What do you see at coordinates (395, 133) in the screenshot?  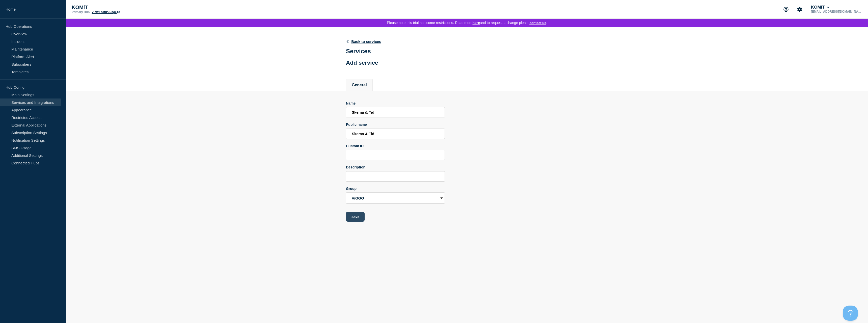 I see `input: Public name` at bounding box center [395, 133].